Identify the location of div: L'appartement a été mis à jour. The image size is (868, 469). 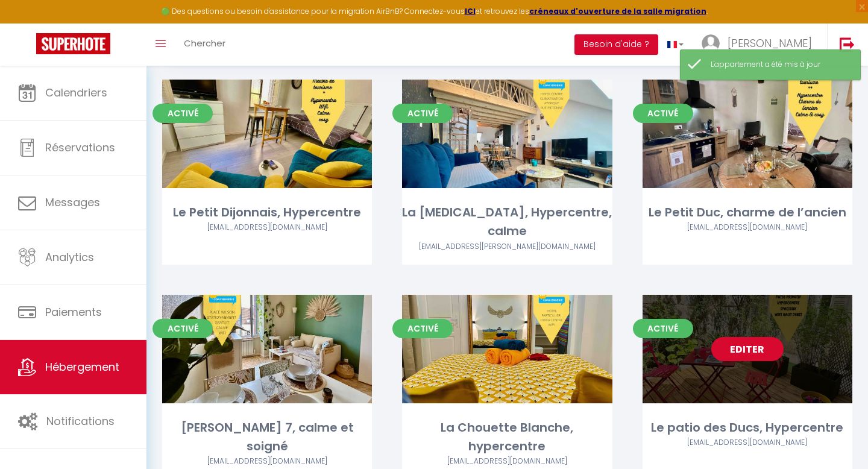
(779, 65).